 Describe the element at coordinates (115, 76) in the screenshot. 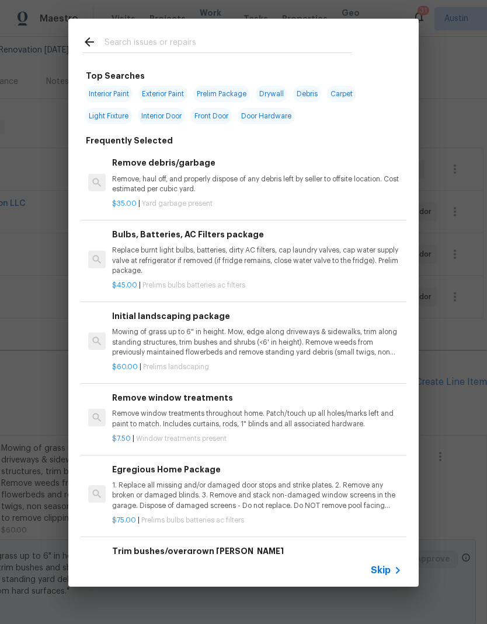

I see `h6: Top Searches` at that location.